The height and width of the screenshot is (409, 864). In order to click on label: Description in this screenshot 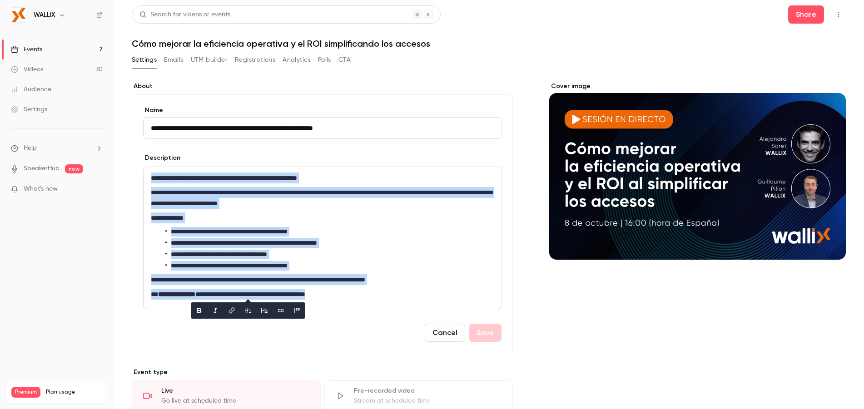, I will do `click(162, 158)`.